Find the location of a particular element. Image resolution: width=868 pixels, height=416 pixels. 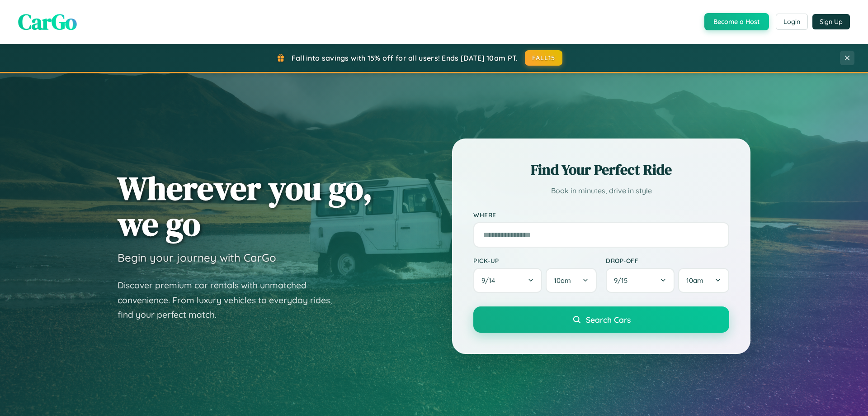

p: Discover premium car rentals with unmatched convenience. From luxury vehicles to everyday rides, ... is located at coordinates (231, 300).